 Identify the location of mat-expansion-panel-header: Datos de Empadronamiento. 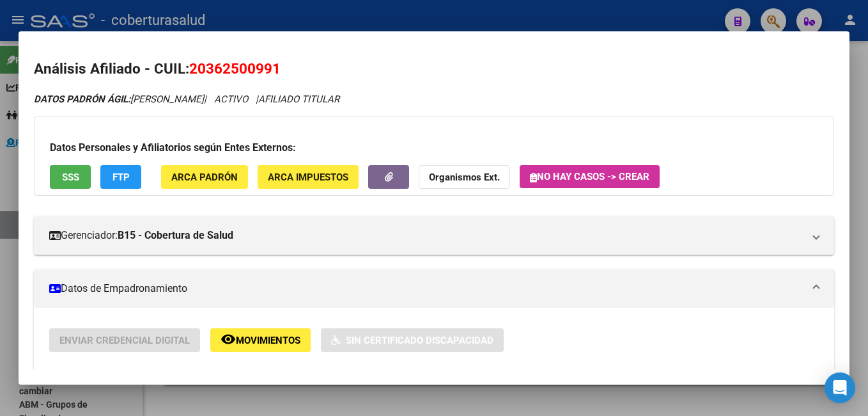
(434, 289).